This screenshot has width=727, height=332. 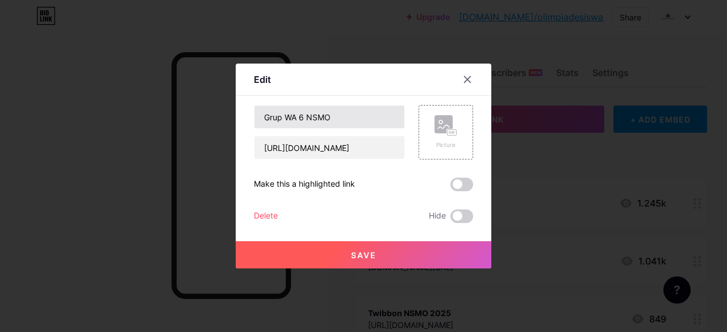 I want to click on input: Title, so click(x=329, y=117).